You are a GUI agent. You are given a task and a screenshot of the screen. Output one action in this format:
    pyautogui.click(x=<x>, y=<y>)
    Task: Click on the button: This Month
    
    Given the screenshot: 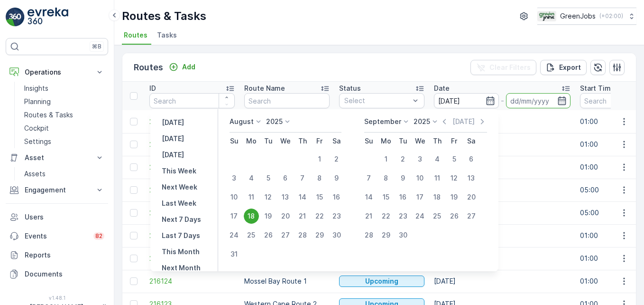 What is the action you would take?
    pyautogui.click(x=181, y=252)
    